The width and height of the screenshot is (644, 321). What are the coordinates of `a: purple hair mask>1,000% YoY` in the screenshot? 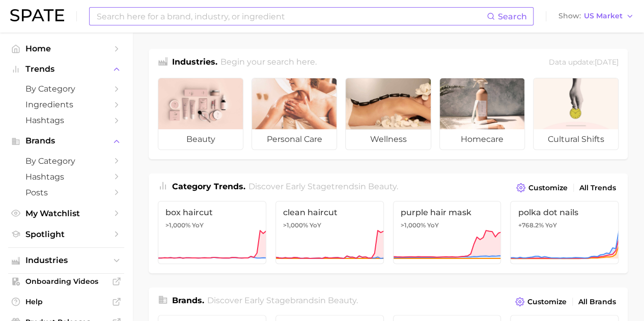 It's located at (447, 233).